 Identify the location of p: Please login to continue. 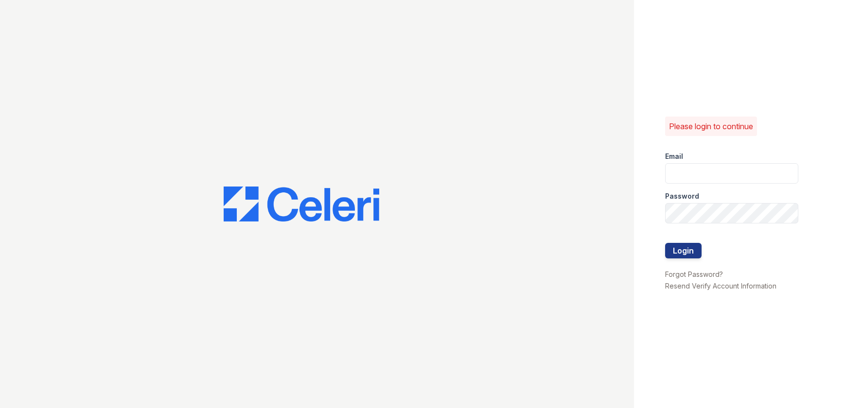
(711, 126).